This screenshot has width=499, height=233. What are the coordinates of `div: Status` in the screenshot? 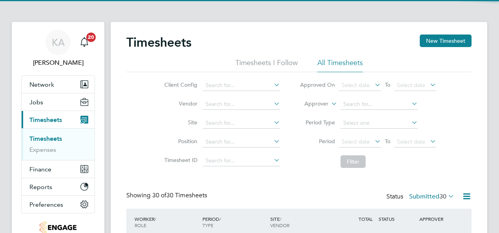 It's located at (421, 197).